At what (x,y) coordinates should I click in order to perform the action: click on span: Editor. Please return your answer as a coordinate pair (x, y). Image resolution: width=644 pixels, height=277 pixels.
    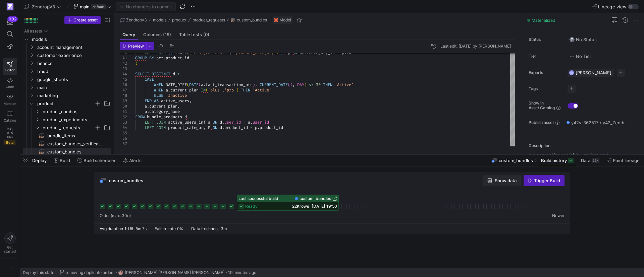
    Looking at the image, I should click on (10, 70).